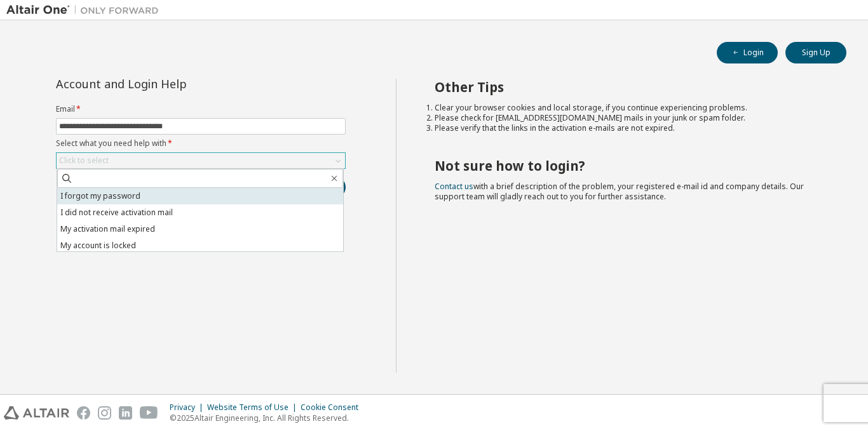  Describe the element at coordinates (253, 408) in the screenshot. I see `div: Website Terms of Use` at that location.